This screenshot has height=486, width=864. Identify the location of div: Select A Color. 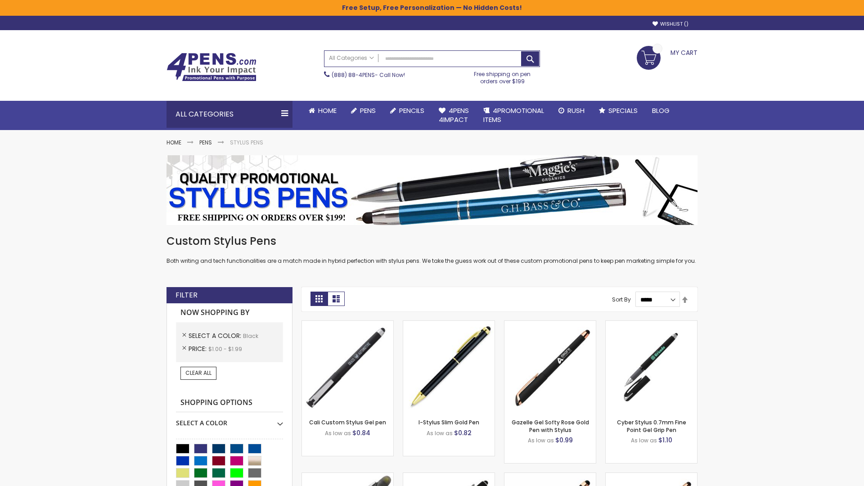
(229, 420).